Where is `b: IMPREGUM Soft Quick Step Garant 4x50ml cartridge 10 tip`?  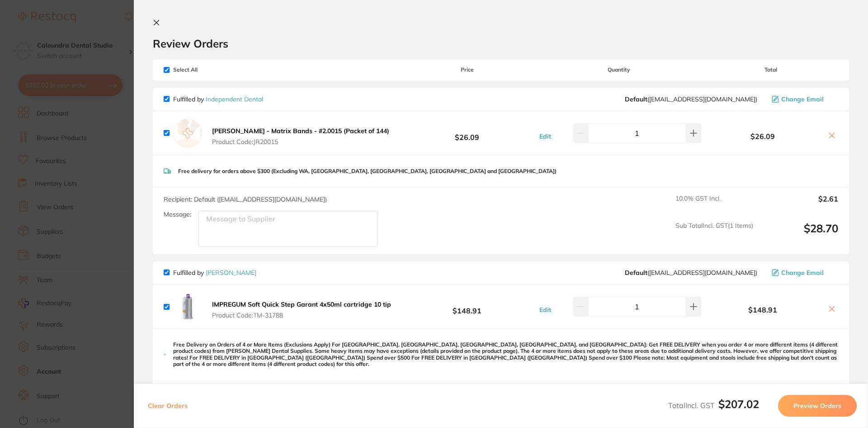 b: IMPREGUM Soft Quick Step Garant 4x50ml cartridge 10 tip is located at coordinates (301, 304).